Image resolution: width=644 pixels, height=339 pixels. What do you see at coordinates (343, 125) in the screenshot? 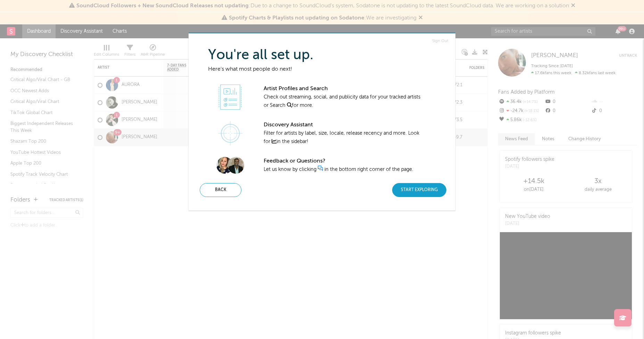
I see `div: Discovery Assistant` at bounding box center [343, 125].